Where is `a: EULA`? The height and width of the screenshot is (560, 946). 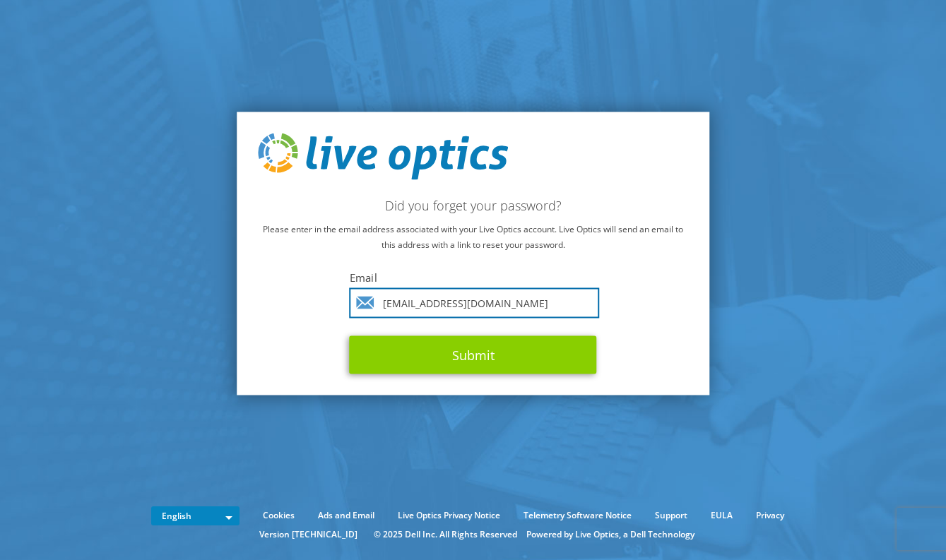 a: EULA is located at coordinates (721, 516).